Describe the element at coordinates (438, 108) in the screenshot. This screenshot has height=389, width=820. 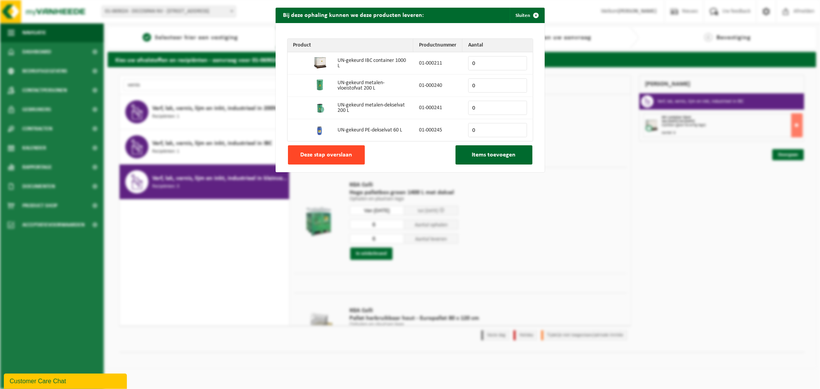
I see `td: 01-000241` at that location.